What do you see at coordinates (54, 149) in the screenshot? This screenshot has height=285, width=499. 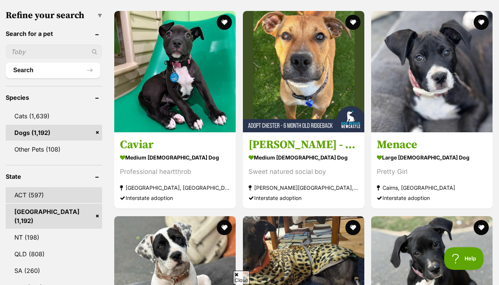 I see `a: Other Pets (108)` at bounding box center [54, 149].